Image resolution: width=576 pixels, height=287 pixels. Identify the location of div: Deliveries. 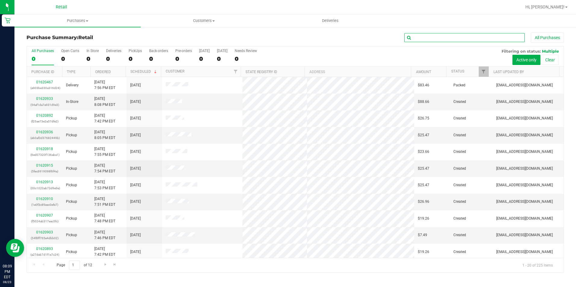
(114, 51).